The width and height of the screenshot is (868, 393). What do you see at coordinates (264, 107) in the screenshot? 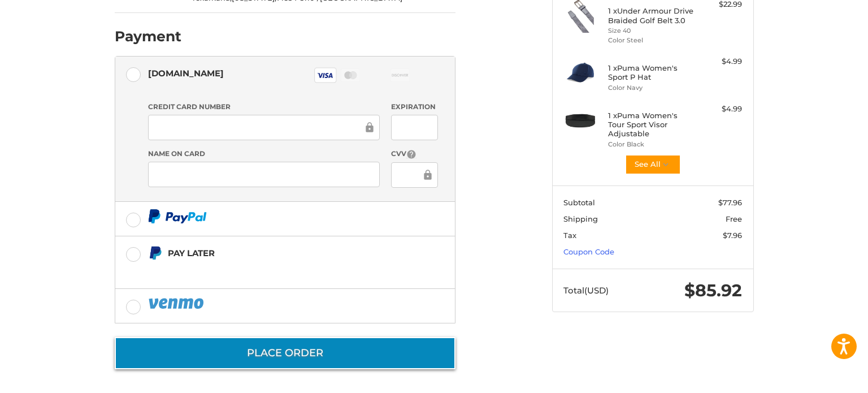
I see `label: Credit Card Number` at bounding box center [264, 107].